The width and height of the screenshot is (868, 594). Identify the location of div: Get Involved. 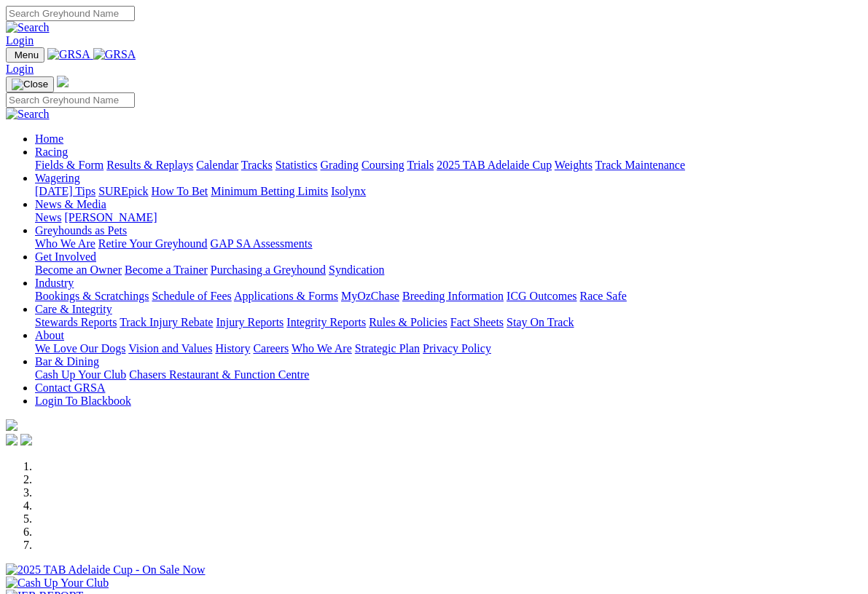
(448, 270).